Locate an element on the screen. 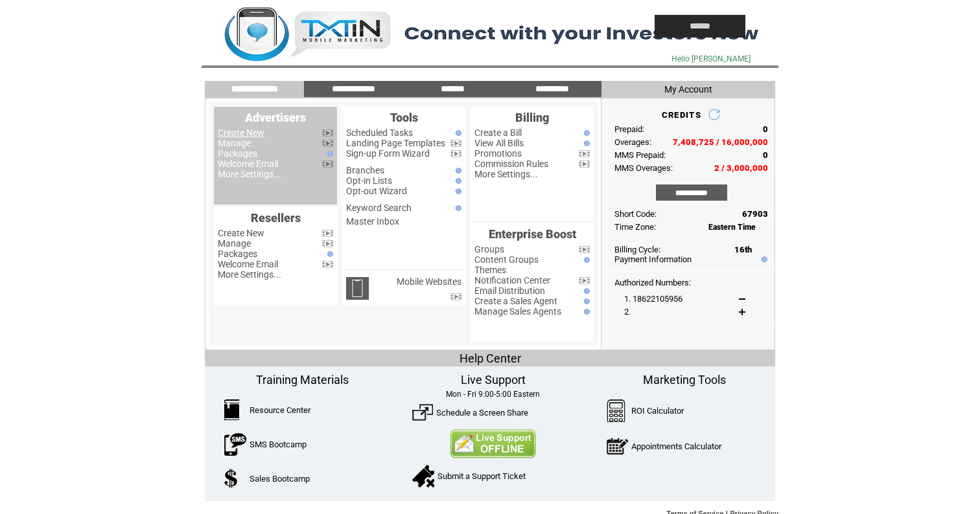  a: Promotions is located at coordinates (498, 154).